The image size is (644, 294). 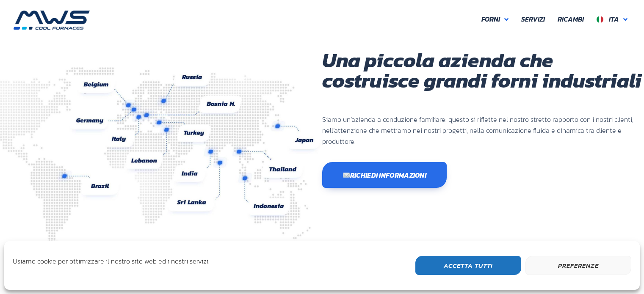 What do you see at coordinates (612, 20) in the screenshot?
I see `a: Ita` at bounding box center [612, 20].